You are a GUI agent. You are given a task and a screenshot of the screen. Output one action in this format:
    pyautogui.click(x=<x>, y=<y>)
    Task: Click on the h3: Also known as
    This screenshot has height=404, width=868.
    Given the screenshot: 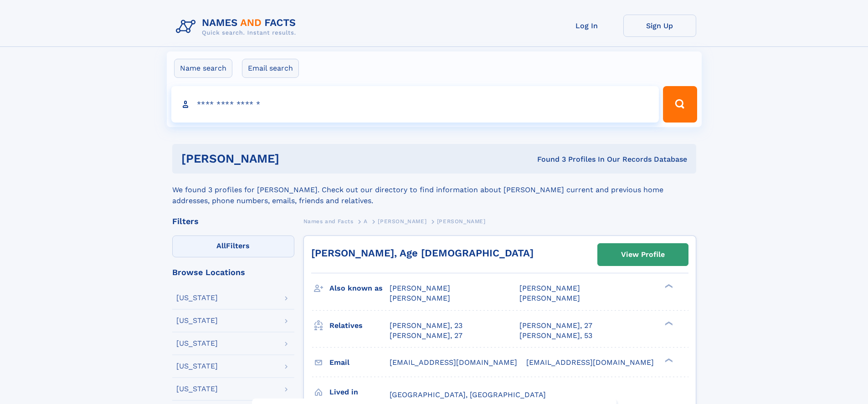 What is the action you would take?
    pyautogui.click(x=360, y=288)
    